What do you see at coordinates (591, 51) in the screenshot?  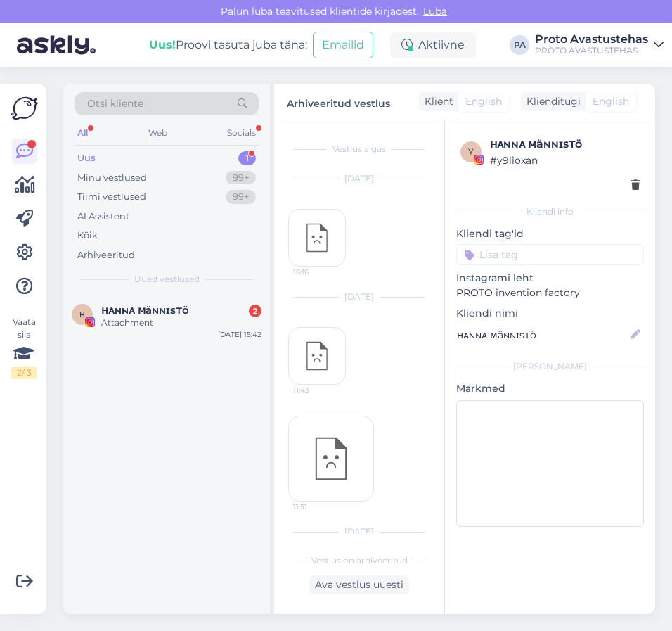 I see `div: PROTO AVASTUSTEHAS` at bounding box center [591, 51].